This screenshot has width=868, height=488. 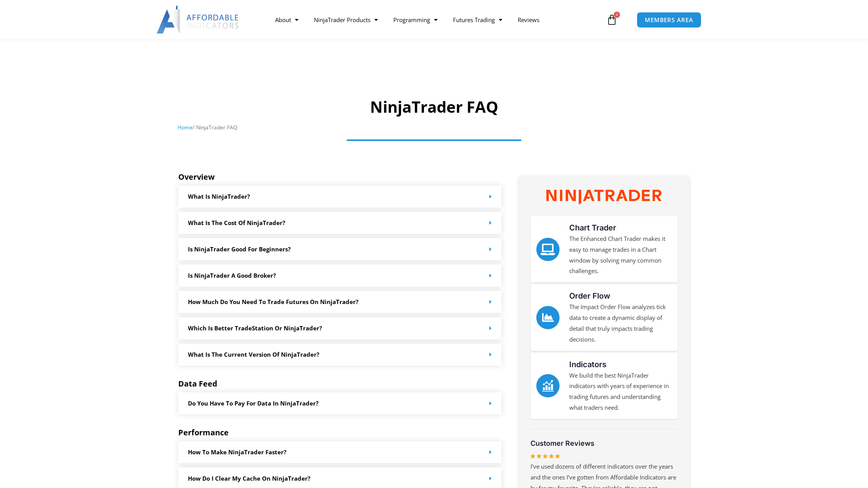 I want to click on span: MEMBERS AREA, so click(x=669, y=20).